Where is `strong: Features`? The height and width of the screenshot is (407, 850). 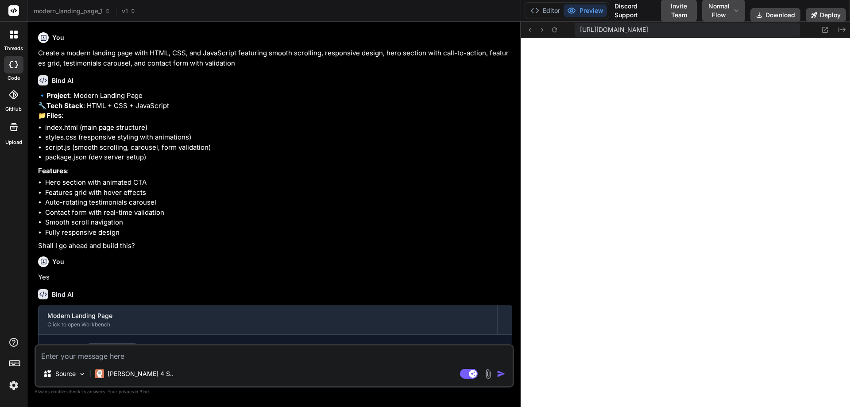 strong: Features is located at coordinates (52, 170).